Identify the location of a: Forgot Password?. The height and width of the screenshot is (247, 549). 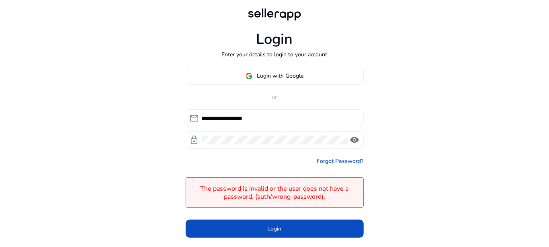
(340, 161).